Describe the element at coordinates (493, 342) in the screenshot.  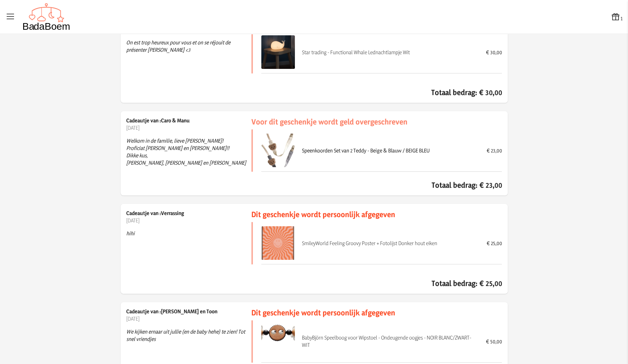
I see `div: € 50,00` at that location.